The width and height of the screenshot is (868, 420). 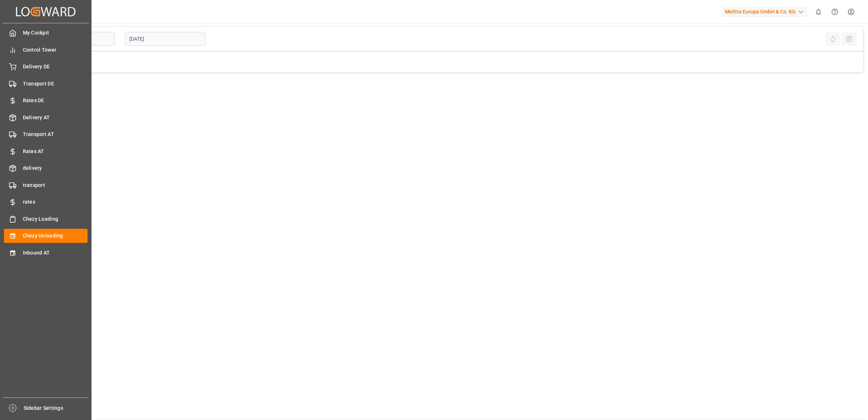 What do you see at coordinates (46, 168) in the screenshot?
I see `a: delivery` at bounding box center [46, 168].